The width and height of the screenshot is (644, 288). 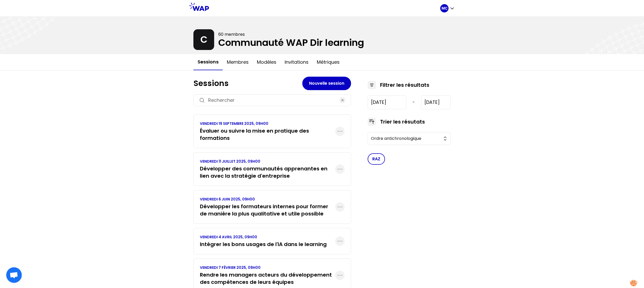 I want to click on span: Ordre antichronologique, so click(x=406, y=139).